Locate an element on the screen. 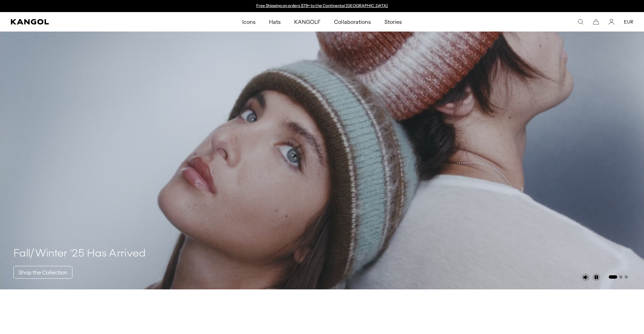 This screenshot has height=334, width=644. button: EUR is located at coordinates (628, 22).